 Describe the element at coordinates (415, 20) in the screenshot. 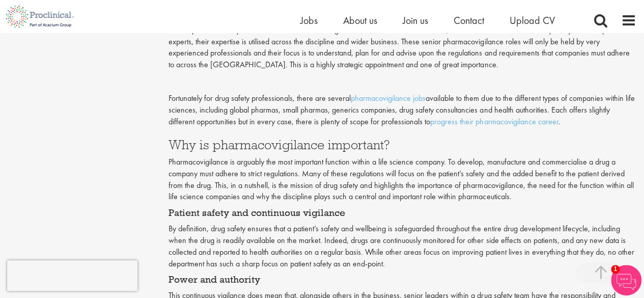

I see `a: Join us` at that location.